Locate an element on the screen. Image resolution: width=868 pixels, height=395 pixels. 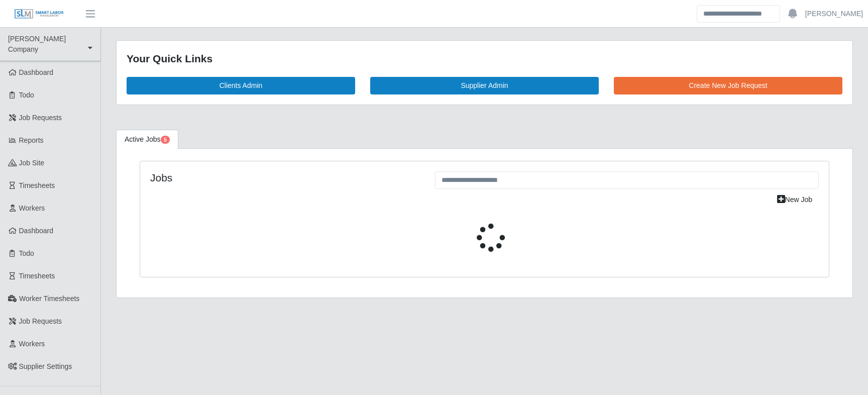
span: Supplier Settings is located at coordinates (46, 366).